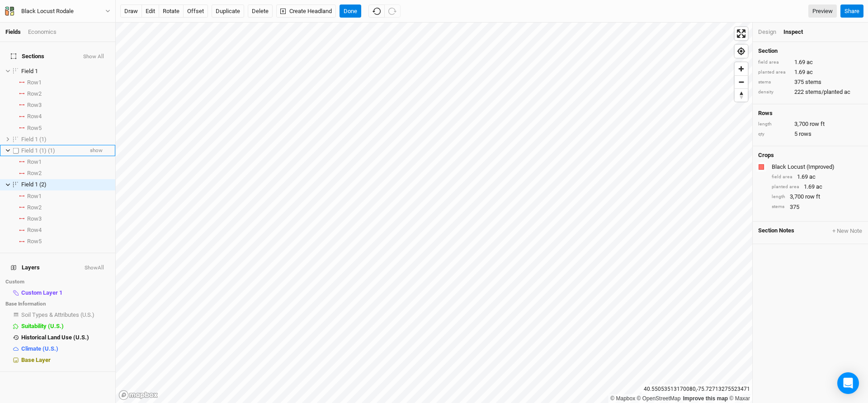  Describe the element at coordinates (810, 51) in the screenshot. I see `h4: Section` at that location.